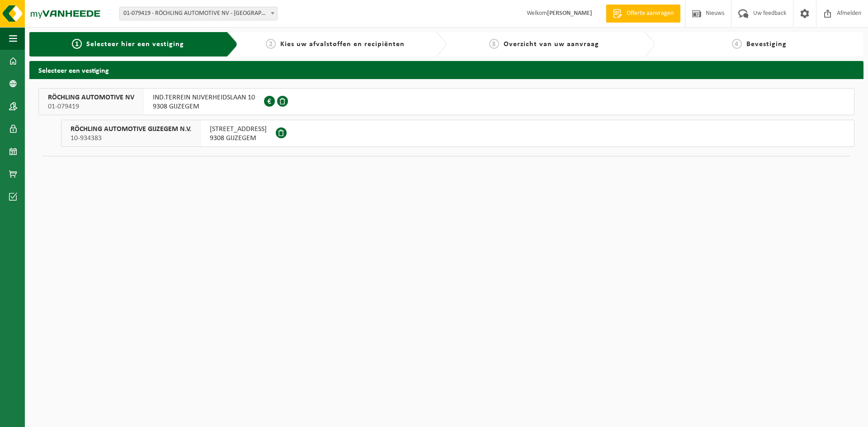 Image resolution: width=868 pixels, height=427 pixels. What do you see at coordinates (77, 44) in the screenshot?
I see `span: 1` at bounding box center [77, 44].